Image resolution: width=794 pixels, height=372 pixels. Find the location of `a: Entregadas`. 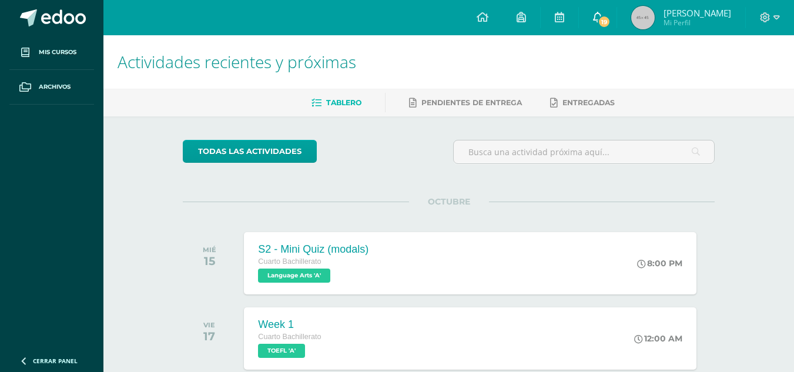

a: Entregadas is located at coordinates (582, 103).